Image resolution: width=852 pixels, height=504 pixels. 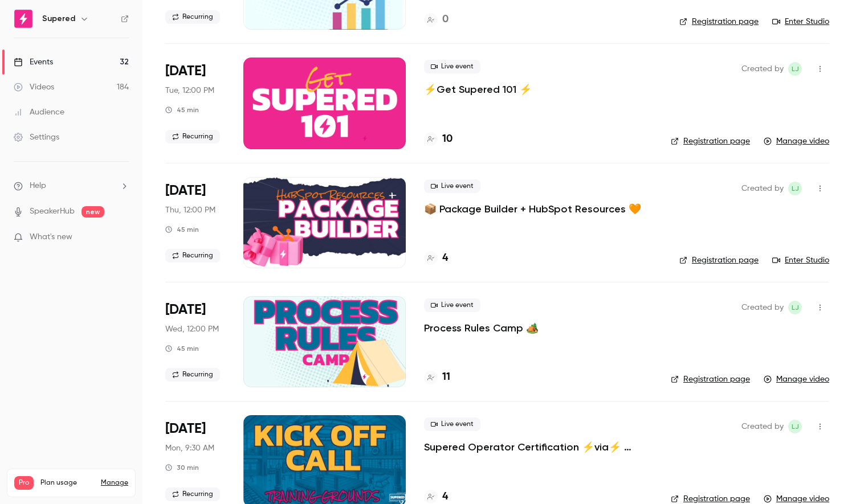 I want to click on h4: 4, so click(x=445, y=258).